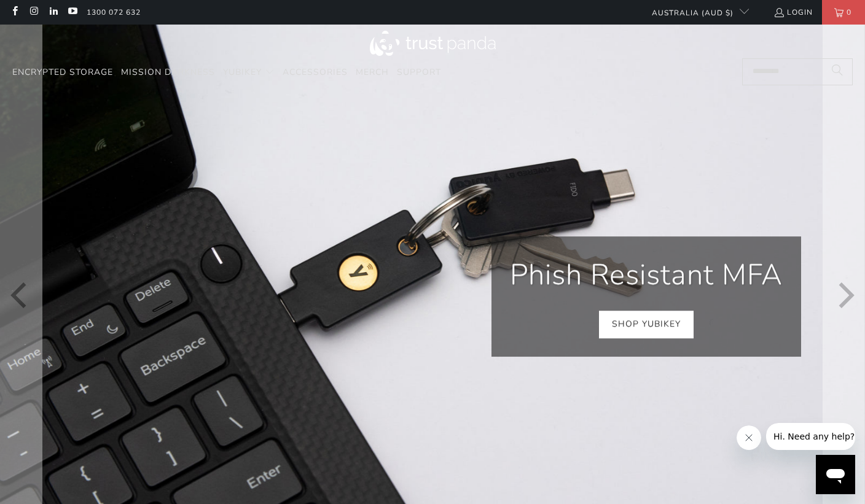  I want to click on a: Merch, so click(373, 73).